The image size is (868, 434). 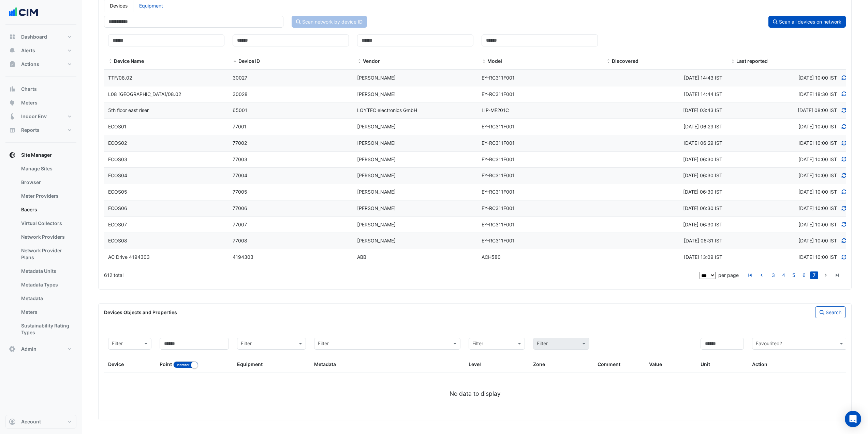 I want to click on span: Thu 31-Jul-2025 06:31 BST, so click(x=703, y=241).